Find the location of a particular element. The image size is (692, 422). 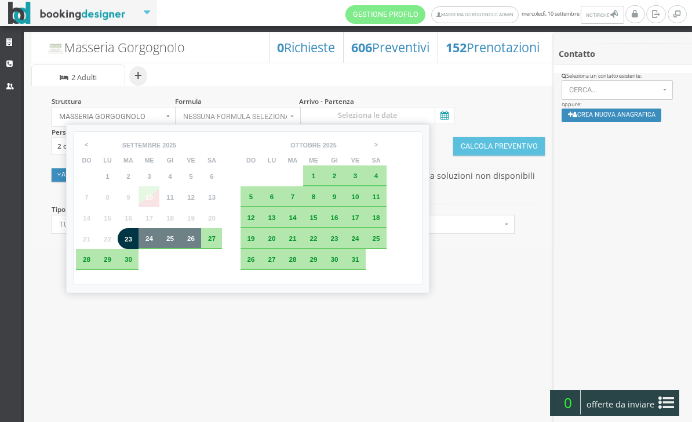

span: Cerca... is located at coordinates (615, 90).